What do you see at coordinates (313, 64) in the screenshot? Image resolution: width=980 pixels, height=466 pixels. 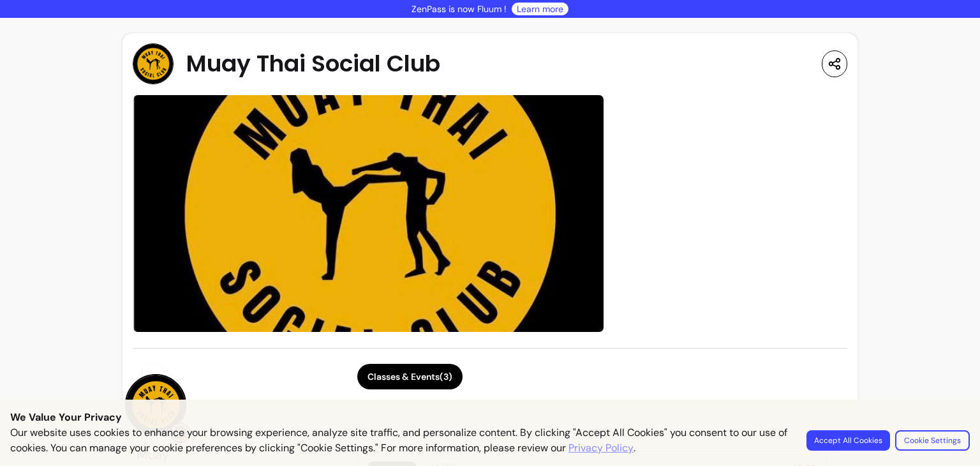 I see `span: Muay Thai Social Club` at bounding box center [313, 64].